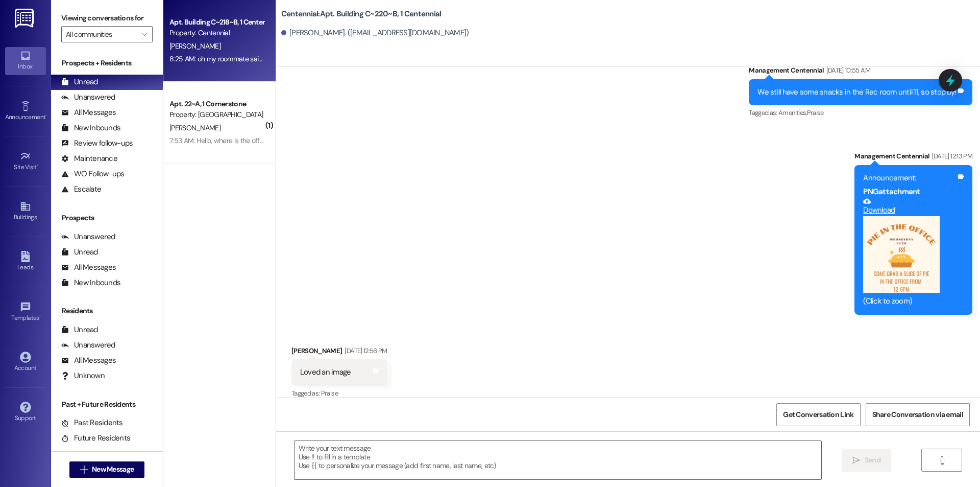  Describe the element at coordinates (901, 254) in the screenshot. I see `button: Zoom image` at that location.